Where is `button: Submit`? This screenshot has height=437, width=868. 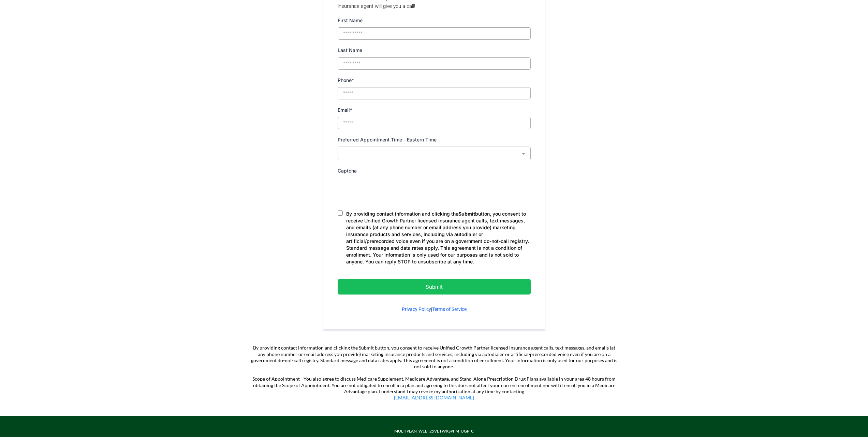 button: Submit is located at coordinates (434, 287).